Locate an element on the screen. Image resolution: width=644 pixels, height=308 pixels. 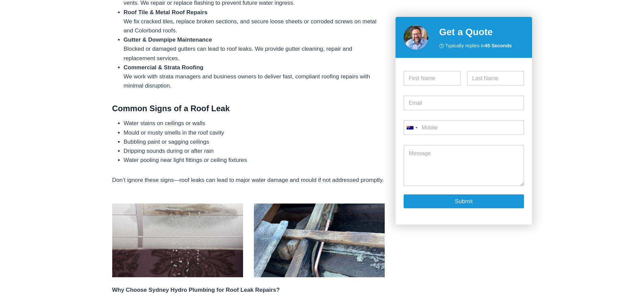
input: Email is located at coordinates (464, 103).